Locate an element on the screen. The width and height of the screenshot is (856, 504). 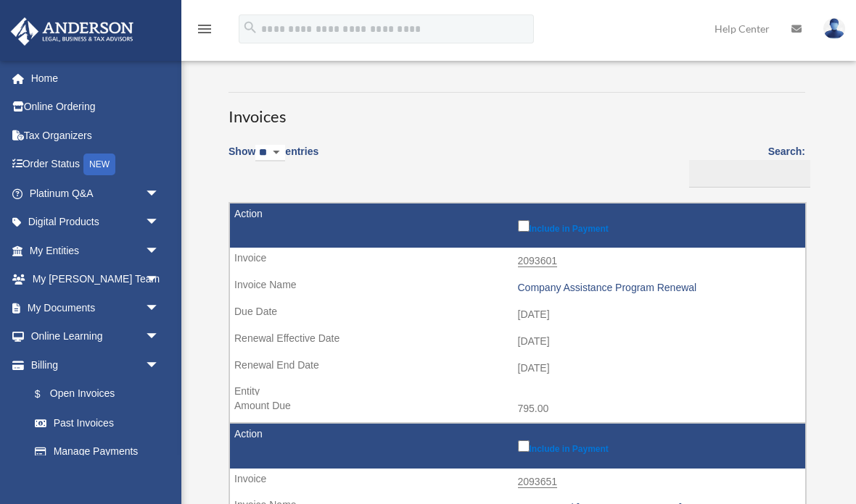
a: Platinum Q&Aarrow_drop_down is located at coordinates (95, 193).